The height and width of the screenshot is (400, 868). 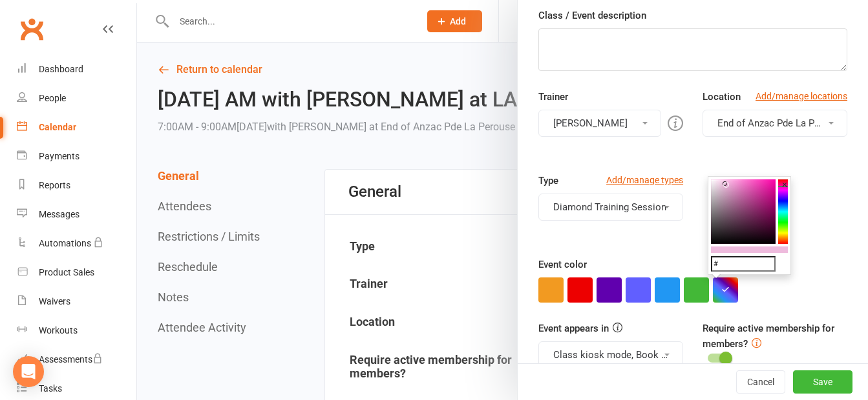 What do you see at coordinates (52, 98) in the screenshot?
I see `div: People` at bounding box center [52, 98].